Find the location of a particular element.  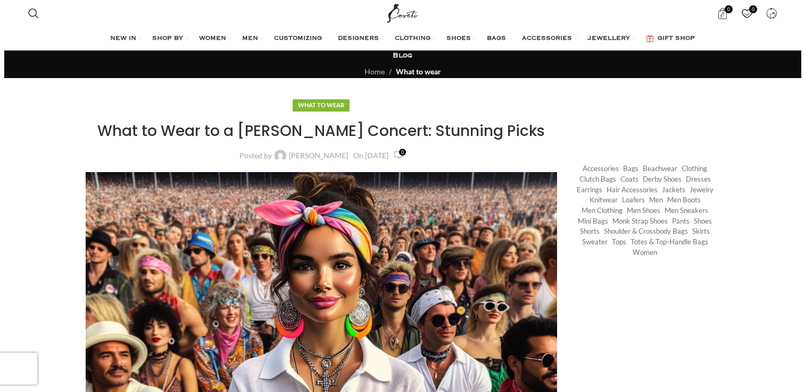

a: Jewelry (409 items) is located at coordinates (701, 190).